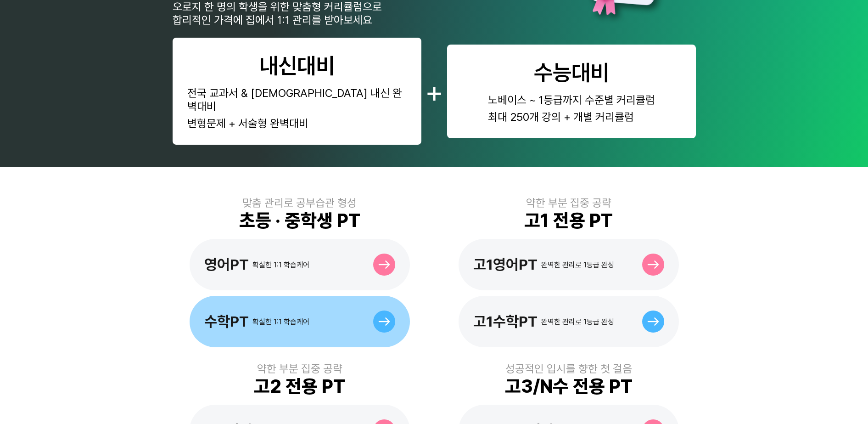 This screenshot has height=424, width=868. I want to click on div: 고1수학PT, so click(505, 322).